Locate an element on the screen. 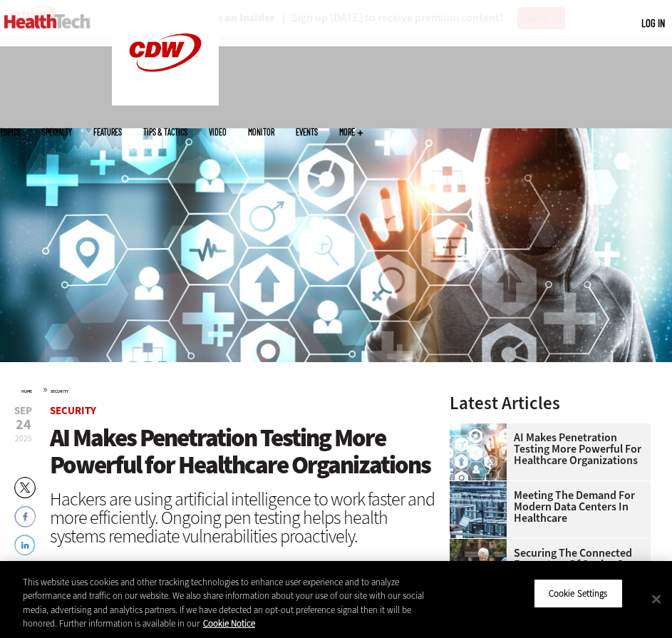  span: AI Makes Penetration Testing More Powerful for Healthcare Organizations is located at coordinates (240, 451).